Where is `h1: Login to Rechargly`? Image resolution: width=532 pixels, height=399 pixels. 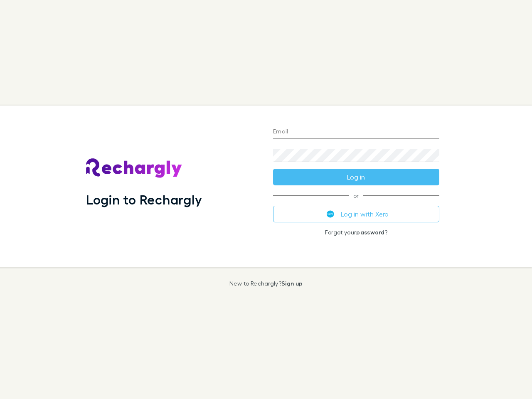 h1: Login to Rechargly is located at coordinates (144, 200).